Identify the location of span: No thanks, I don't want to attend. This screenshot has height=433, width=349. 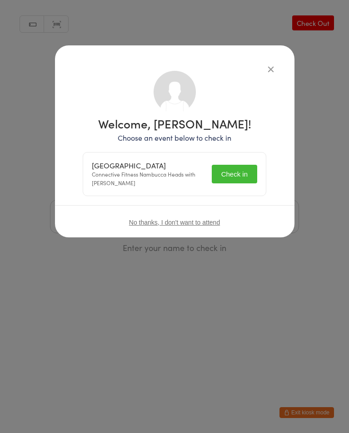
(174, 223).